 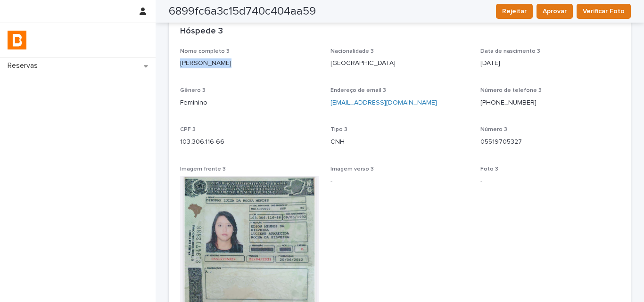 What do you see at coordinates (554, 12) in the screenshot?
I see `span: Aprovar` at bounding box center [554, 12].